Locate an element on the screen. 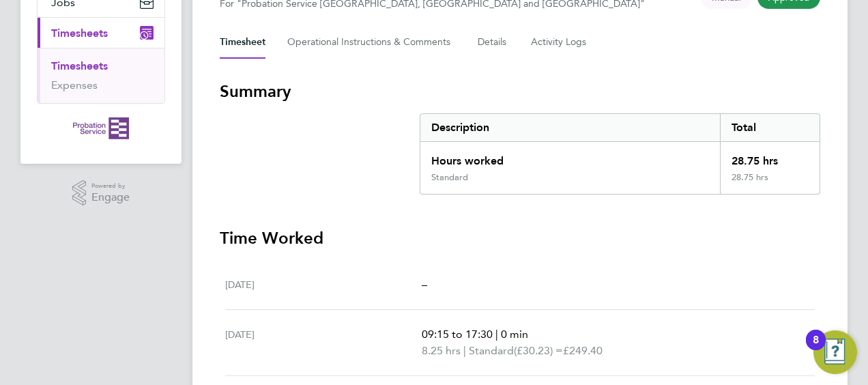  span: Standard is located at coordinates (491, 351).